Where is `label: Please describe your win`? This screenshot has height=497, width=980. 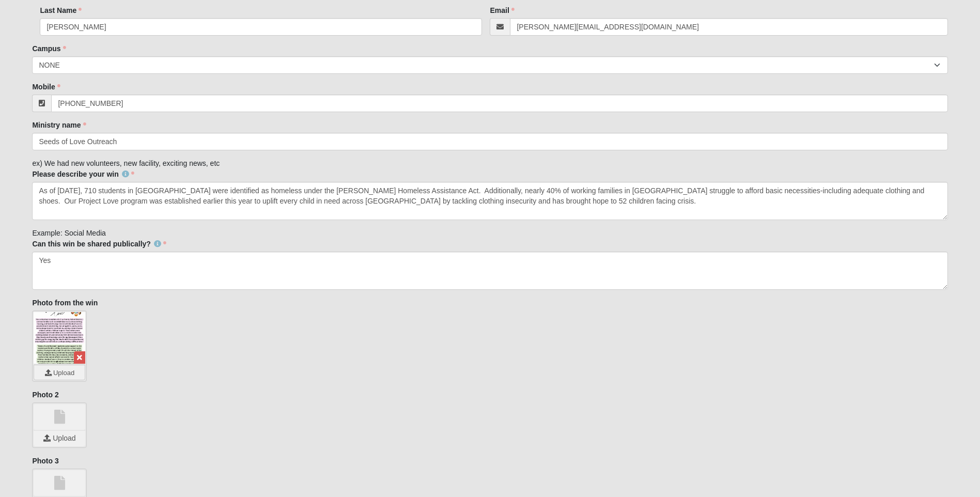
label: Please describe your win is located at coordinates (83, 174).